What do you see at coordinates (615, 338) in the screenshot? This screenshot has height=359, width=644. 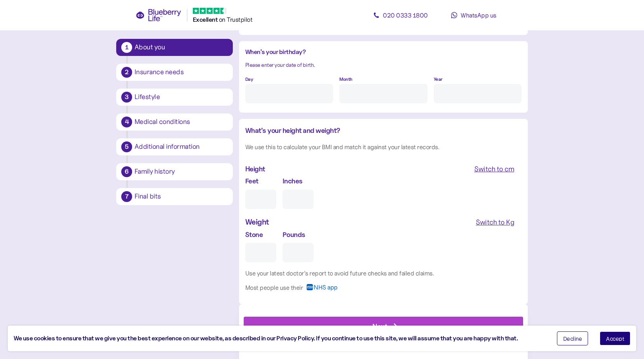 I see `button: Accept cookies` at bounding box center [615, 338].